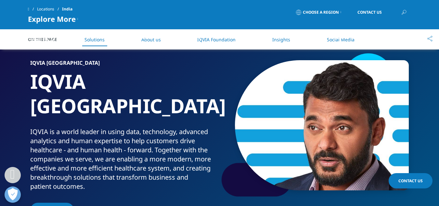 This screenshot has width=439, height=206. Describe the element at coordinates (133, 36) in the screenshot. I see `a: Solutions` at that location.